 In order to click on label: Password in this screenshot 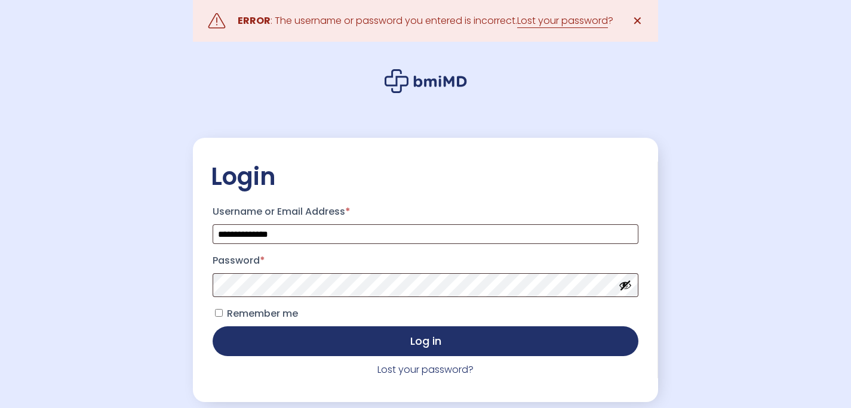, I will do `click(425, 261)`.